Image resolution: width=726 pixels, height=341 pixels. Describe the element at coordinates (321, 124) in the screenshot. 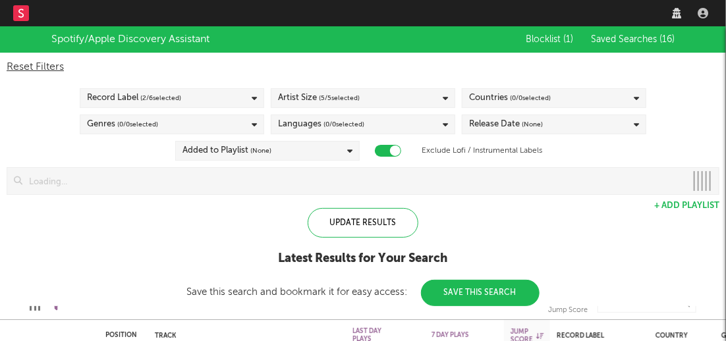

I see `div: Languages` at that location.